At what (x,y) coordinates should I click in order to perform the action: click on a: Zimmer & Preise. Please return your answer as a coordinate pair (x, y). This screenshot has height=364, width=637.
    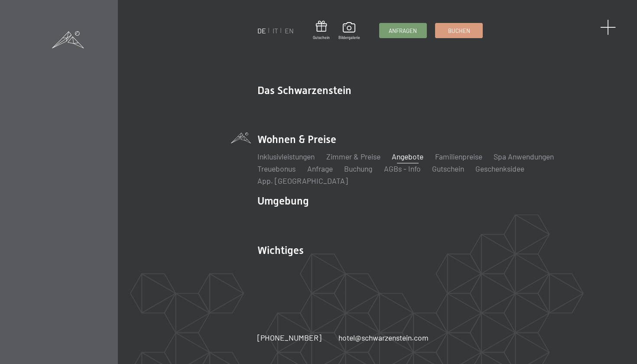
    Looking at the image, I should click on (353, 156).